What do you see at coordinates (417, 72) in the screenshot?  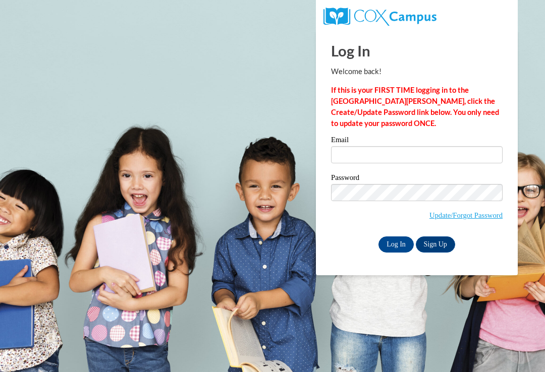 I see `p: Welcome back!` at bounding box center [417, 72].